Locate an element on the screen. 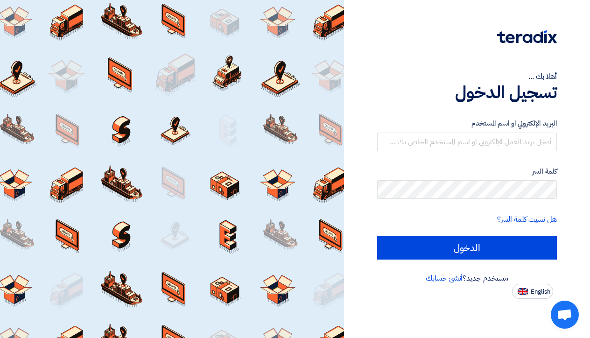 This screenshot has height=338, width=590. label: كلمة السر is located at coordinates (467, 171).